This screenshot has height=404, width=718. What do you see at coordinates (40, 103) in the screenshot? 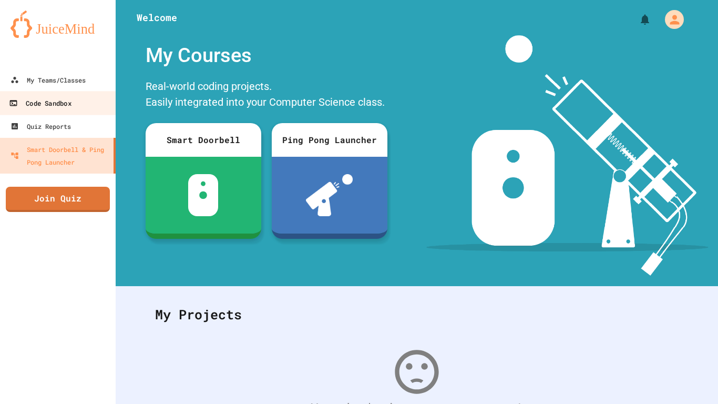
I see `div: Code Sandbox` at bounding box center [40, 103].